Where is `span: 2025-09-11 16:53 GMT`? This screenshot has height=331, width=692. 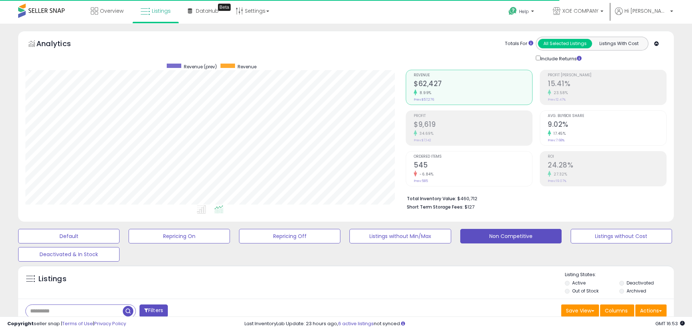 span: 2025-09-11 16:53 GMT is located at coordinates (670, 324).